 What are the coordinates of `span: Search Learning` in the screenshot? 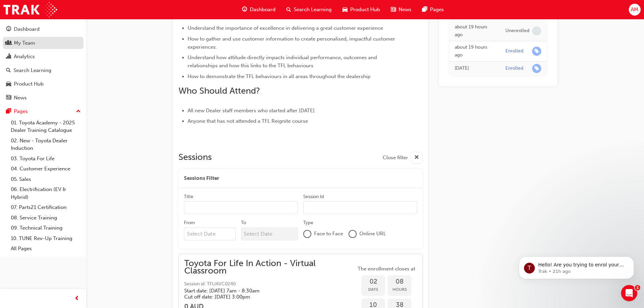 It's located at (312, 10).